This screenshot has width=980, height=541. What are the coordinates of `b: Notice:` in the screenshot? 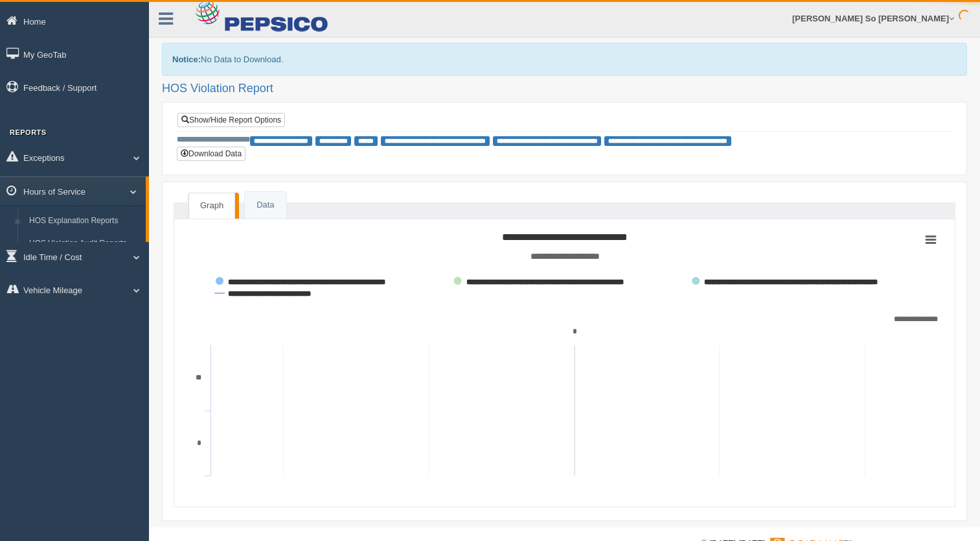 It's located at (187, 59).